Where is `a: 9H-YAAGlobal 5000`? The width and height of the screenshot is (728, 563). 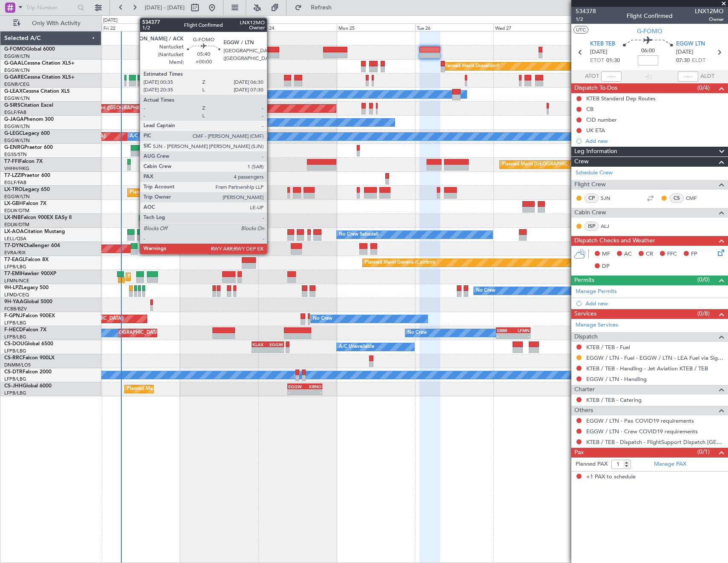 a: 9H-YAAGlobal 5000 is located at coordinates (28, 302).